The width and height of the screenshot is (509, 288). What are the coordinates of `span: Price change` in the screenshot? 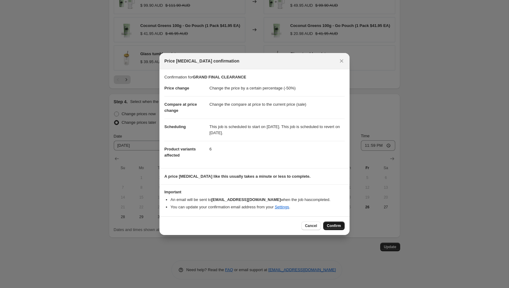 It's located at (177, 88).